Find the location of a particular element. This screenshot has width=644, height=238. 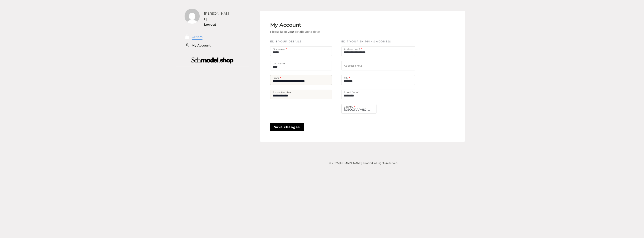

label: EDIT YOUR SHIPPING ADDRESS is located at coordinates (366, 42).